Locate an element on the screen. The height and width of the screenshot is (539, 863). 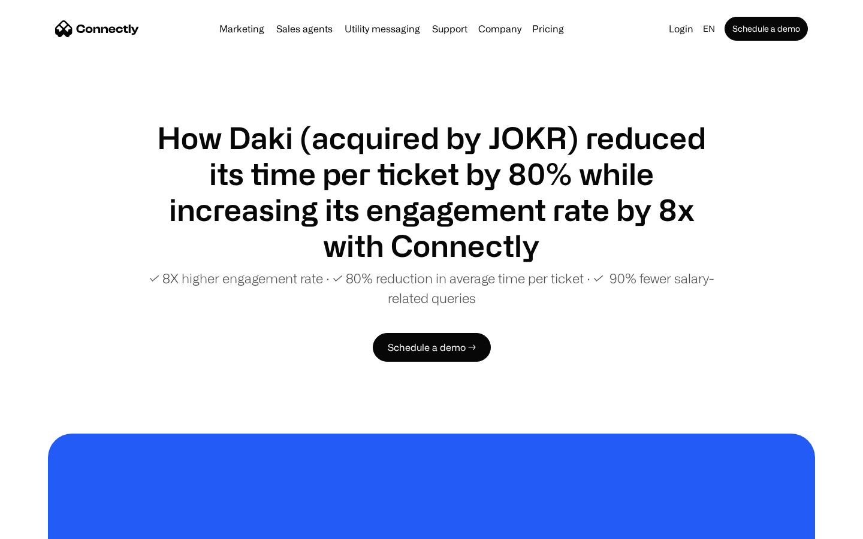
a: Schedule a demo is located at coordinates (766, 29).